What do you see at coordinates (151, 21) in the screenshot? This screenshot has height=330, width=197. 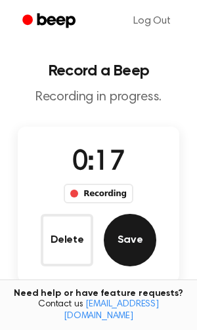 I see `a: Log Out` at bounding box center [151, 21].